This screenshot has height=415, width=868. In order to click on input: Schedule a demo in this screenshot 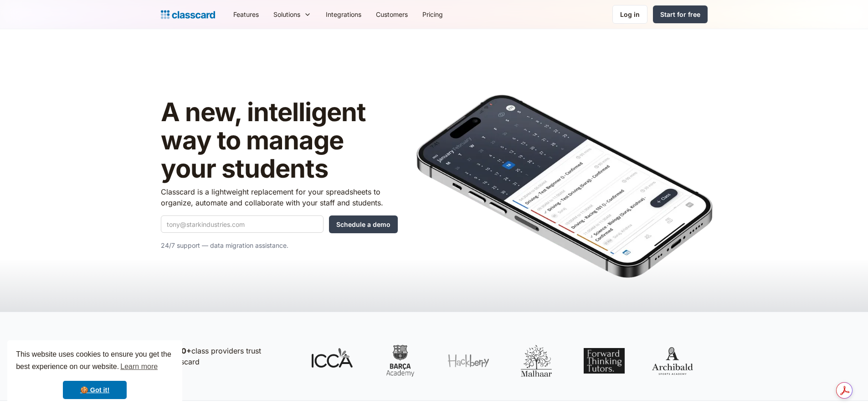, I will do `click(363, 224)`.